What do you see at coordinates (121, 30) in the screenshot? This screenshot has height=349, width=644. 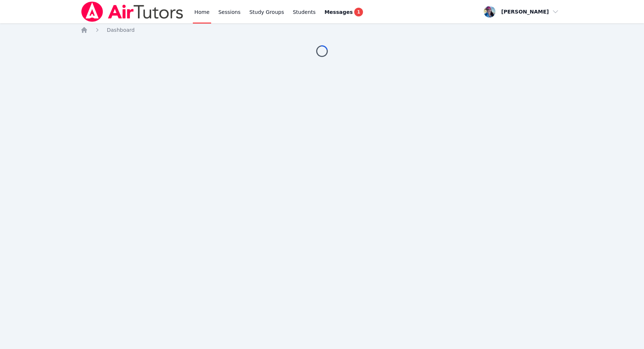 I see `span: Dashboard` at bounding box center [121, 30].